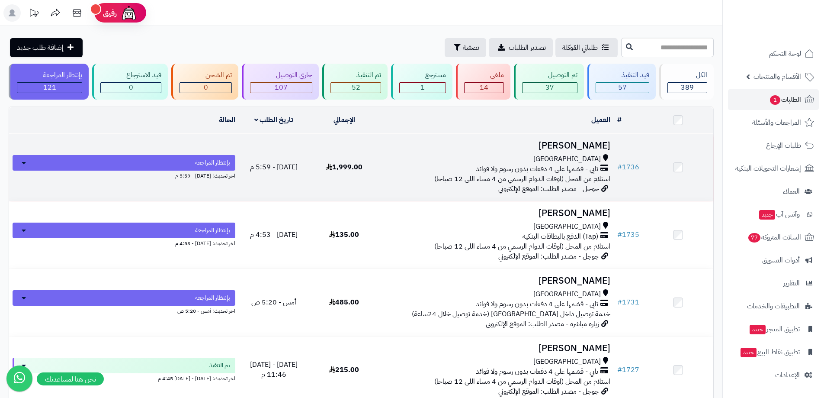  I want to click on a: الحالة, so click(227, 120).